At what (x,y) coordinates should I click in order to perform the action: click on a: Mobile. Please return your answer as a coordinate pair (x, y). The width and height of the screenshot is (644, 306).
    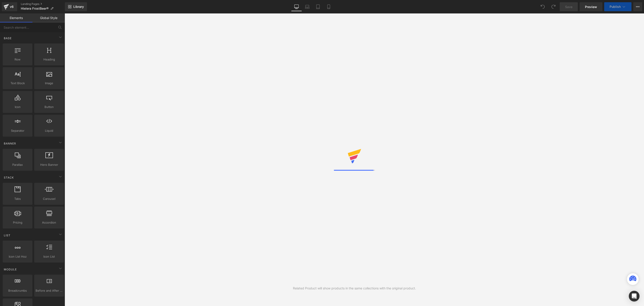
    Looking at the image, I should click on (328, 6).